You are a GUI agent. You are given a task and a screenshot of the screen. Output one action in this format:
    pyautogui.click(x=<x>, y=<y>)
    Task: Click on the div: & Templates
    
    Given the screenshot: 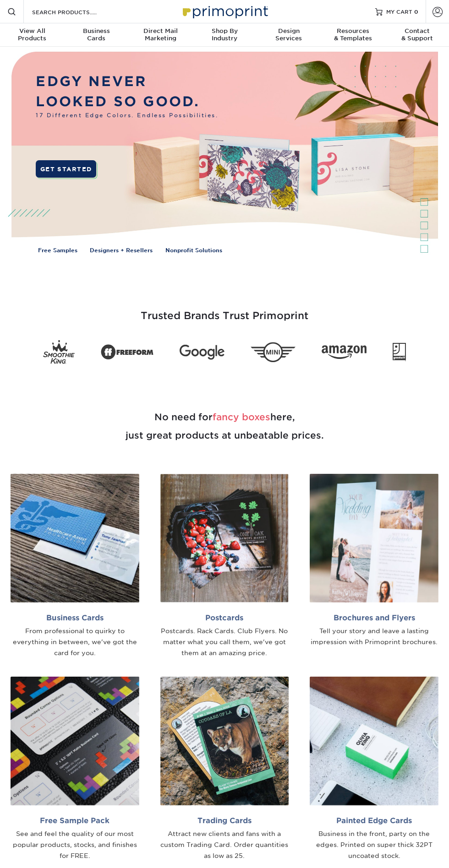 What is the action you would take?
    pyautogui.click(x=353, y=35)
    